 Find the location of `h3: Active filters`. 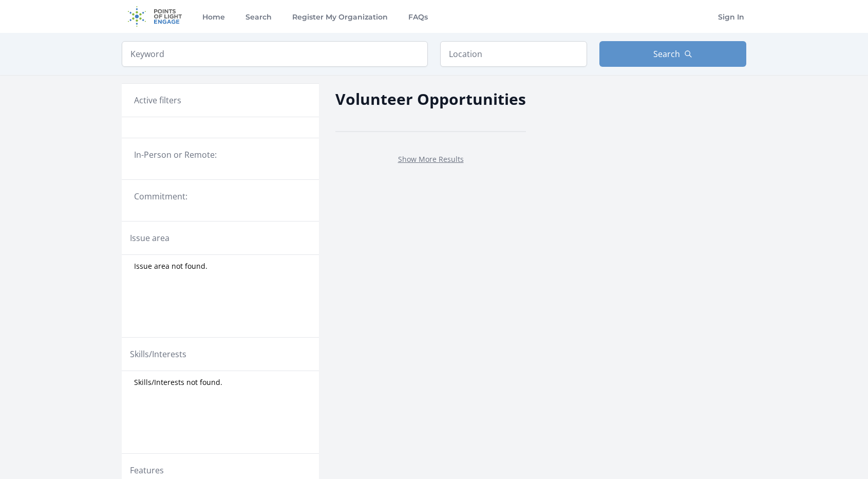

h3: Active filters is located at coordinates (158, 100).